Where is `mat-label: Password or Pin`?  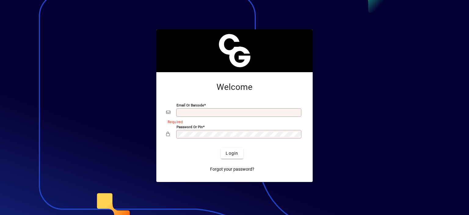 mat-label: Password or Pin is located at coordinates (190, 127).